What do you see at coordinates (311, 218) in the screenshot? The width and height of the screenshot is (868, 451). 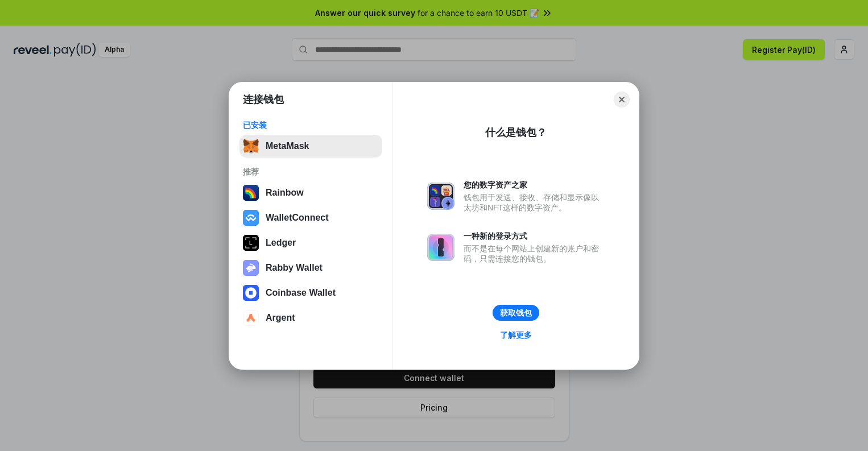 I see `button: WalletConnect` at bounding box center [311, 218].